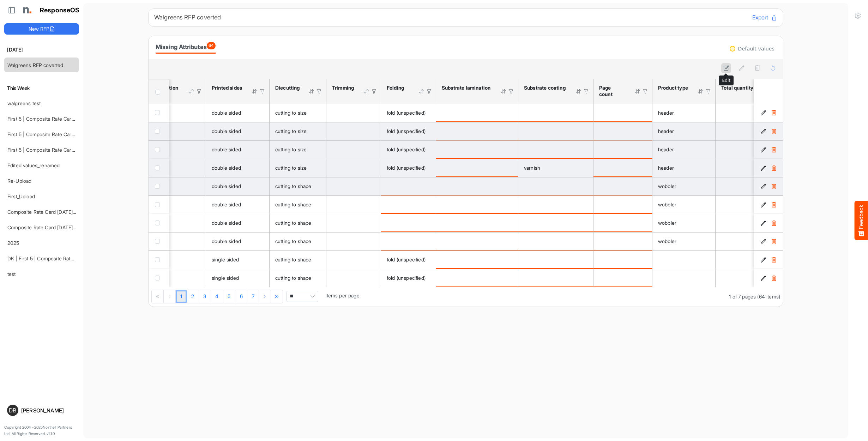 Image resolution: width=868 pixels, height=441 pixels. What do you see at coordinates (42, 431) in the screenshot?
I see `p: Copyright 2004 - 2025 Northell Partners Ltd. All Rights Reserved. v 1.1.0` at bounding box center [42, 431].